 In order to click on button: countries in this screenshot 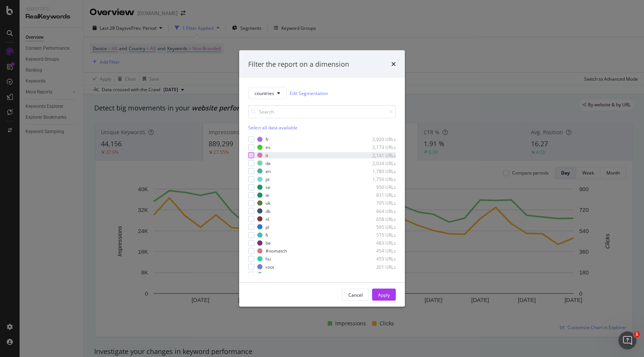, I will do `click(267, 93)`.